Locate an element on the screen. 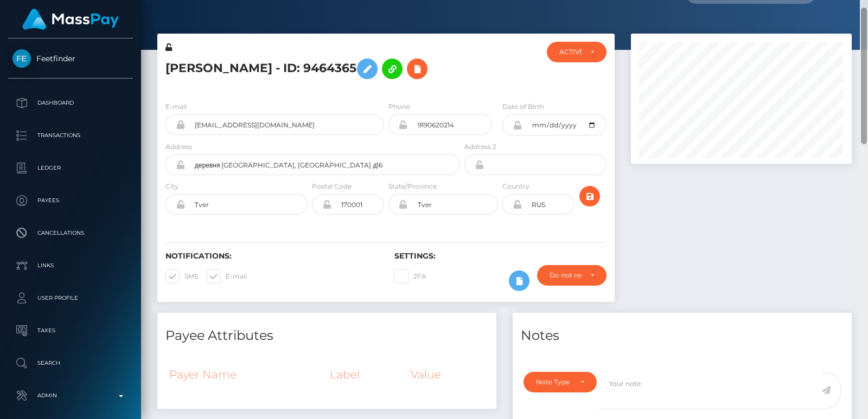  img: MassPay Logo is located at coordinates (70, 19).